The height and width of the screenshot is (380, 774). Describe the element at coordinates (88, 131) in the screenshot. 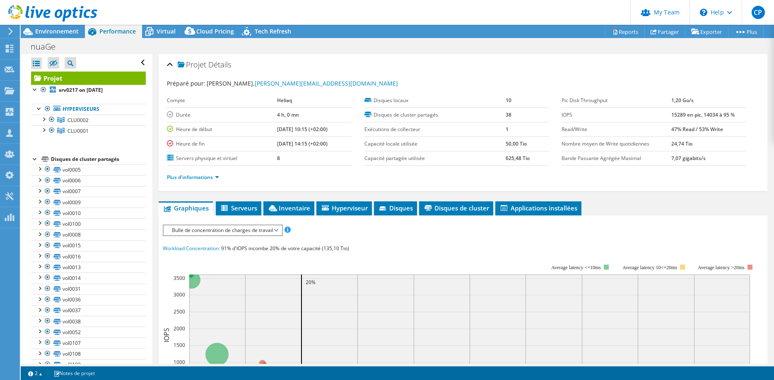

I see `a: CLU0001` at that location.